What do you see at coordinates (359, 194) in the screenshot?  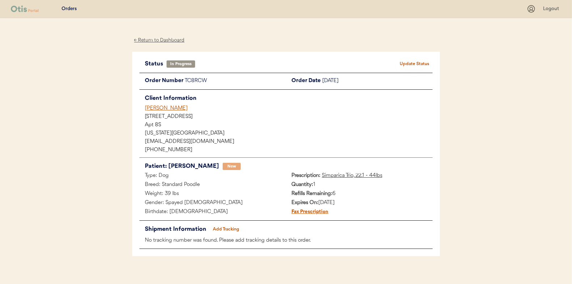 I see `div: 6` at bounding box center [359, 194].